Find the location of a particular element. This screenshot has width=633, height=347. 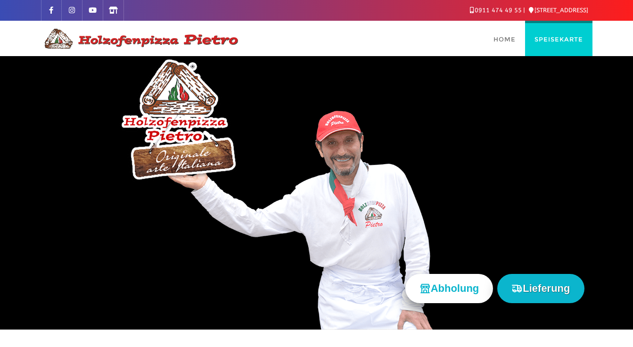

a: Home is located at coordinates (504, 38).